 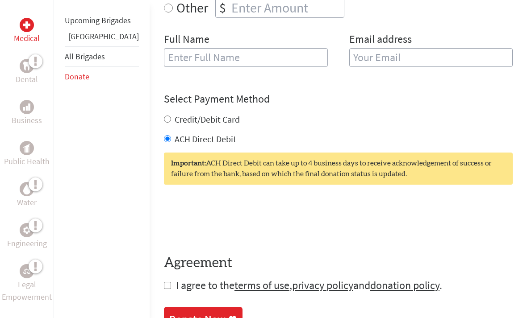 I want to click on div: Engineering, so click(x=27, y=230).